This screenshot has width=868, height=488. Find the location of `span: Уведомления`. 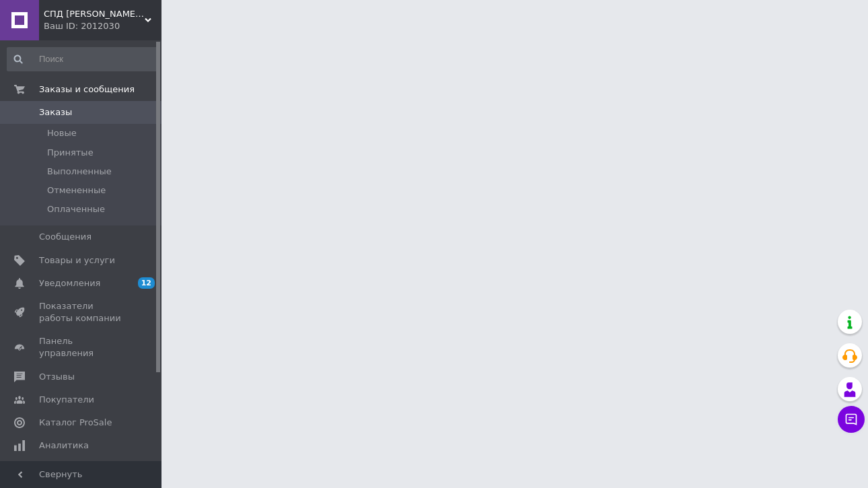

span: Уведомления is located at coordinates (69, 283).